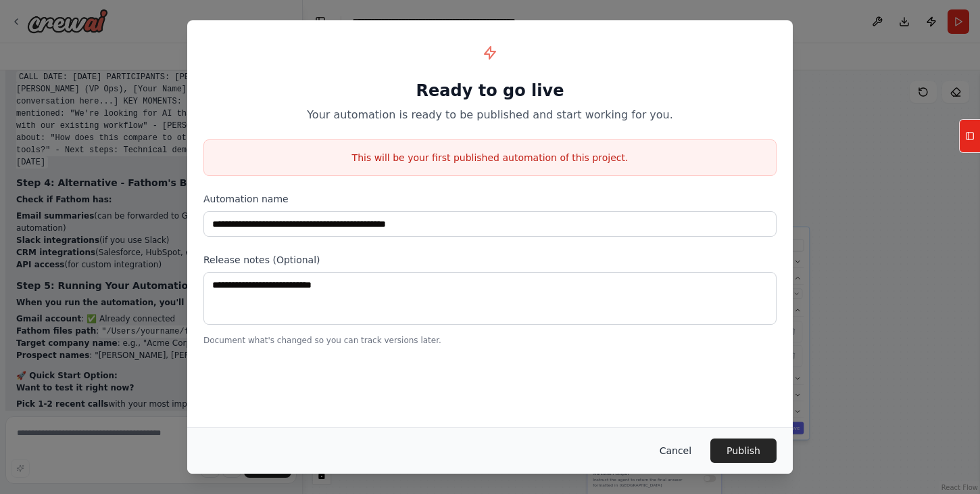 This screenshot has height=494, width=980. Describe the element at coordinates (490, 199) in the screenshot. I see `label: Automation name` at that location.